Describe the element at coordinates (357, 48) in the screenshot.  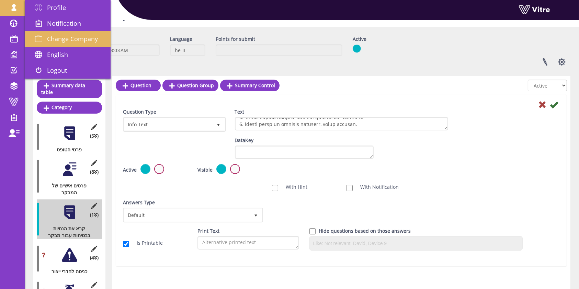
I see `img: yes` at that location.